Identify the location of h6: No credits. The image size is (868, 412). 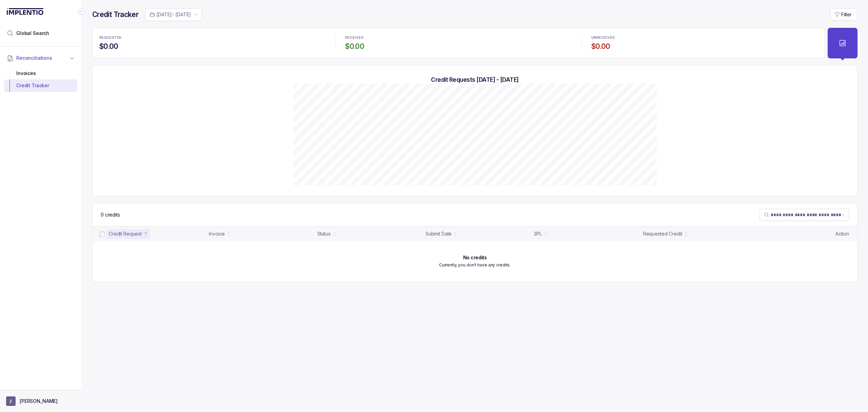
(475, 258).